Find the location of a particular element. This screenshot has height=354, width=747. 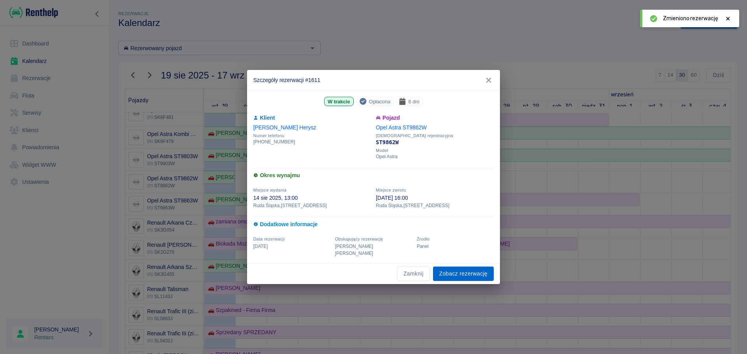

span: Data rezerwacji is located at coordinates (269, 239).